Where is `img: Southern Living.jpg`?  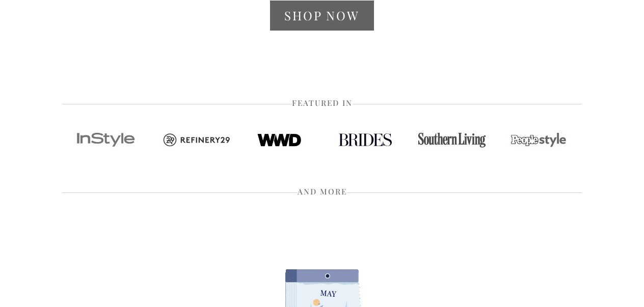
img: Southern Living.jpg is located at coordinates (452, 140).